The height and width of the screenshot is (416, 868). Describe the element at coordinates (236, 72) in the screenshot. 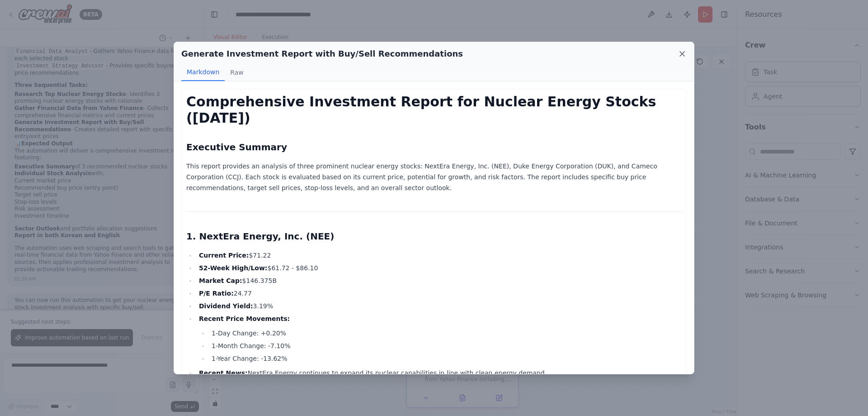

I see `button: Raw` at that location.